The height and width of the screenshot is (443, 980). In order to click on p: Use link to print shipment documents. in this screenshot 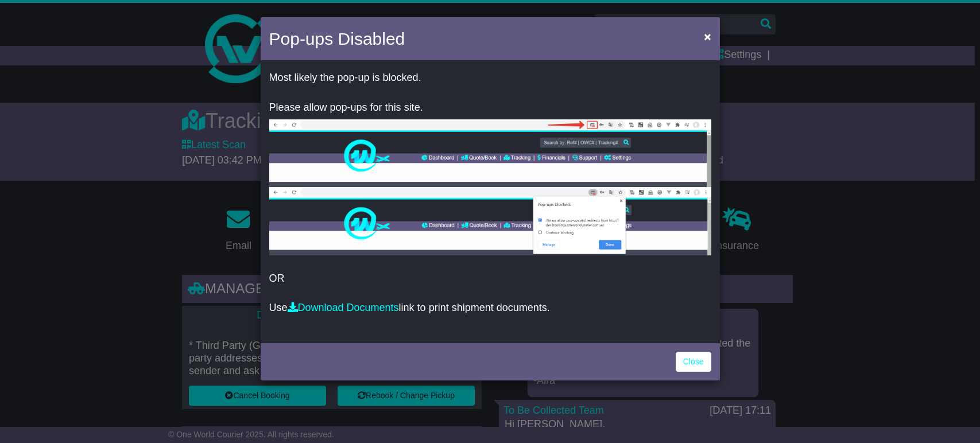, I will do `click(490, 308)`.